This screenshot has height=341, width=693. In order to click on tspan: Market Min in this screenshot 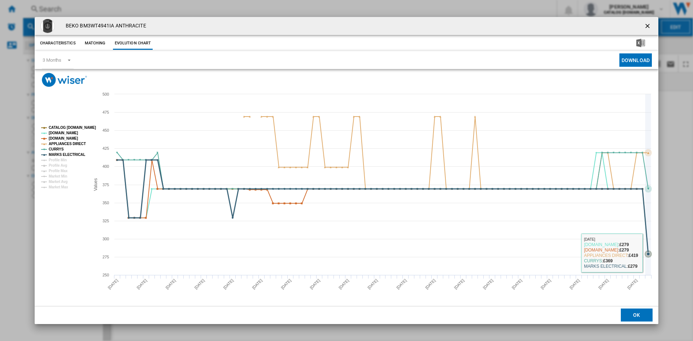, I will do `click(58, 176)`.